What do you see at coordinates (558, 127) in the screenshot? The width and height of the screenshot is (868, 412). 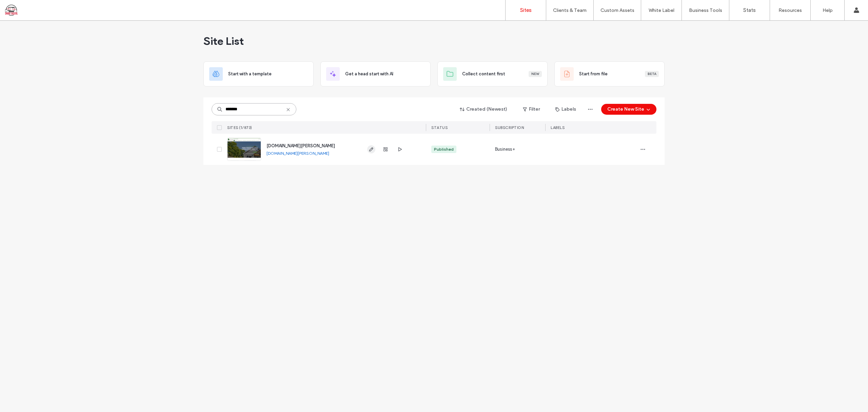 I see `span: LABELS` at bounding box center [558, 127].